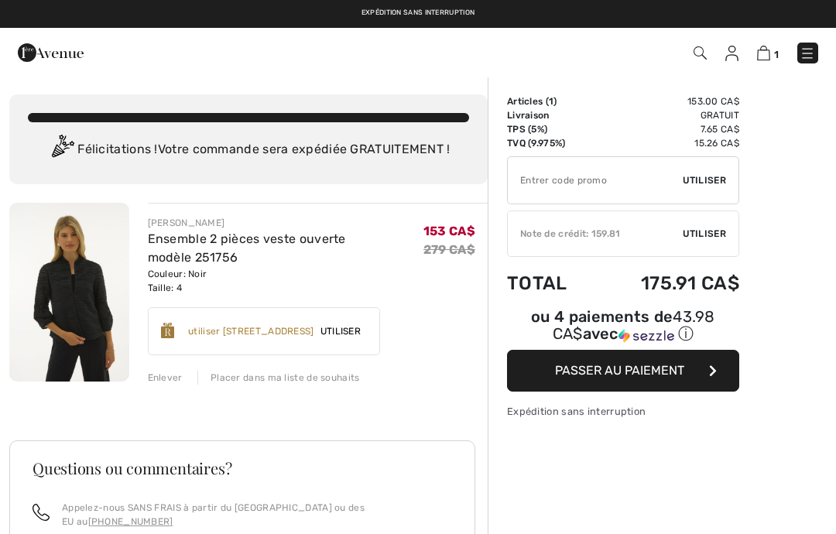  What do you see at coordinates (286, 281) in the screenshot?
I see `div: Couleur: Noir Taille: 4` at bounding box center [286, 281].